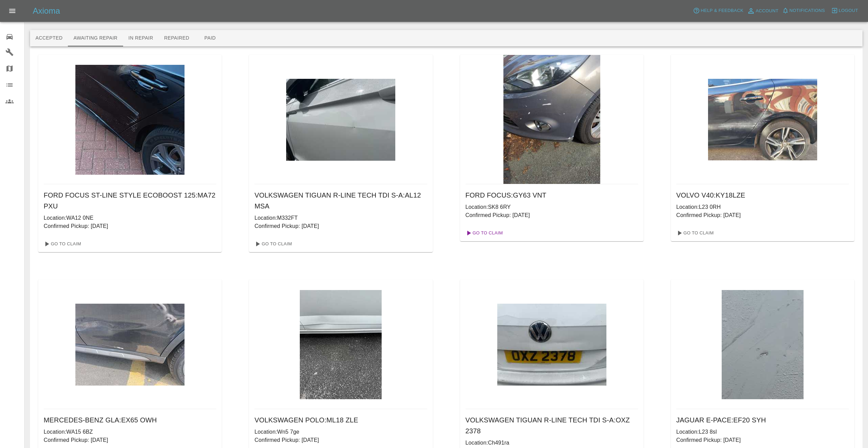 The height and width of the screenshot is (448, 868). Describe the element at coordinates (130, 420) in the screenshot. I see `h6: MERCEDES-BENZ GLA : EX65 OWH` at that location.